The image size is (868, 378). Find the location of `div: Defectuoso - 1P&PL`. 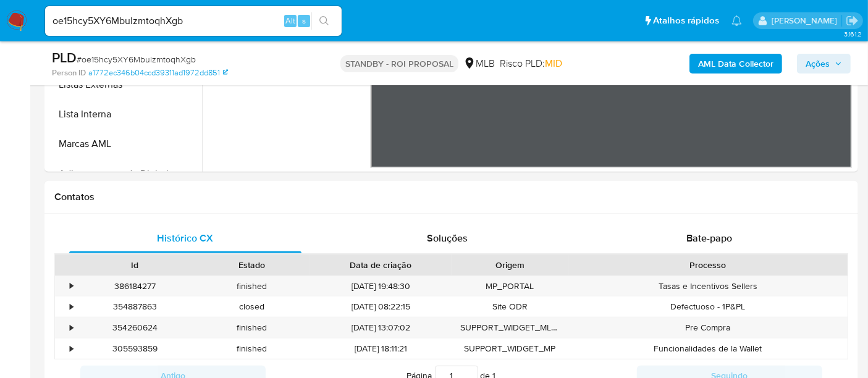

div: Defectuoso - 1P&PL is located at coordinates (708, 306).